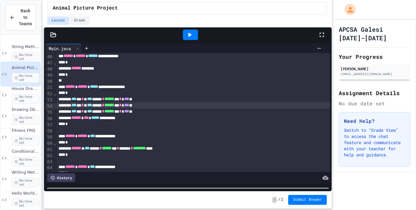  I want to click on div: 48, so click(49, 69).